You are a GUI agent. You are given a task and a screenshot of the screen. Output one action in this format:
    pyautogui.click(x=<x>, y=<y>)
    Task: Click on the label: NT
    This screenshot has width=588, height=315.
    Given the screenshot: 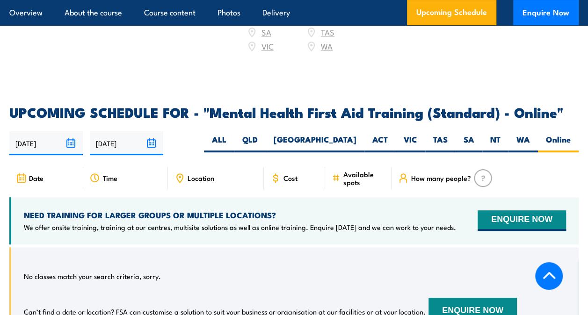 What is the action you would take?
    pyautogui.click(x=495, y=143)
    